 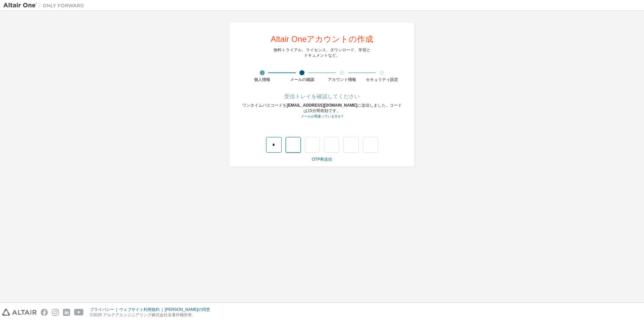 What do you see at coordinates (56, 312) in the screenshot?
I see `img: instagram.svg` at bounding box center [56, 312].